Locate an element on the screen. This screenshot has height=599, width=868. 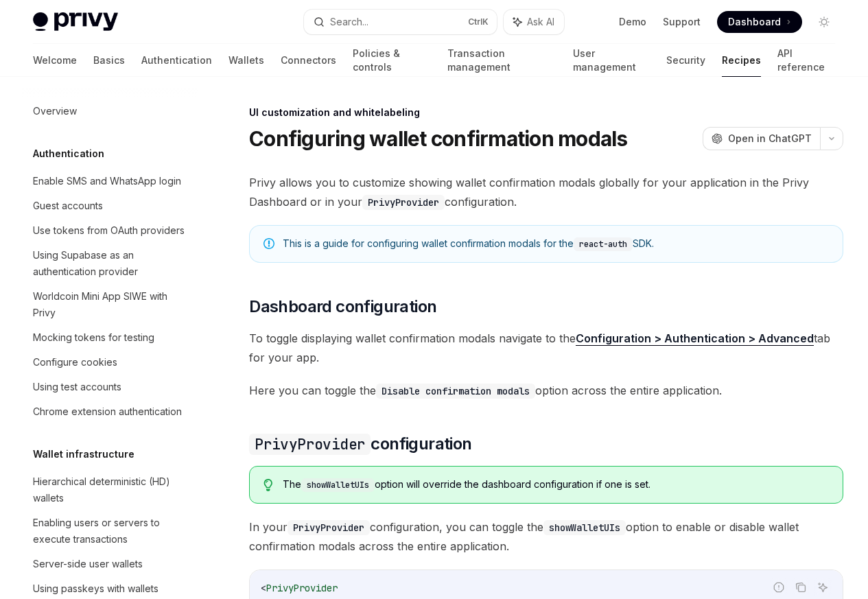
span: Dashboard configuration is located at coordinates (342, 307).